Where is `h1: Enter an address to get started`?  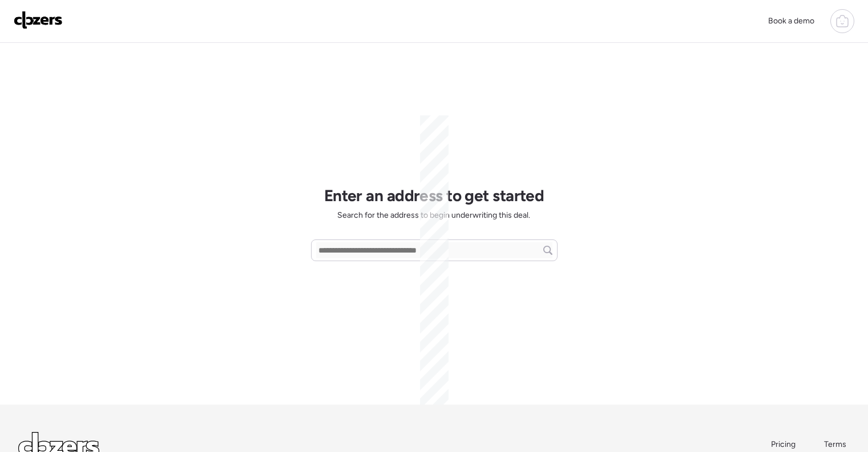
h1: Enter an address to get started is located at coordinates (434, 195).